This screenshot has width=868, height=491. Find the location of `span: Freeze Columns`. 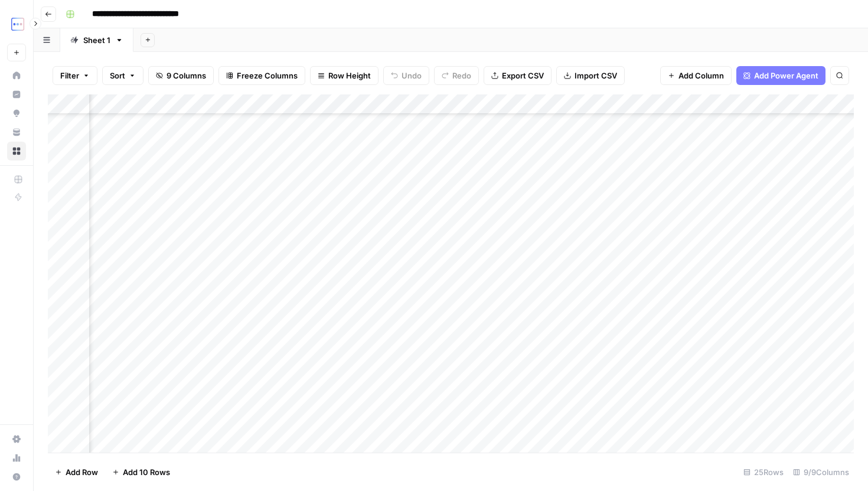

span: Freeze Columns is located at coordinates (267, 76).